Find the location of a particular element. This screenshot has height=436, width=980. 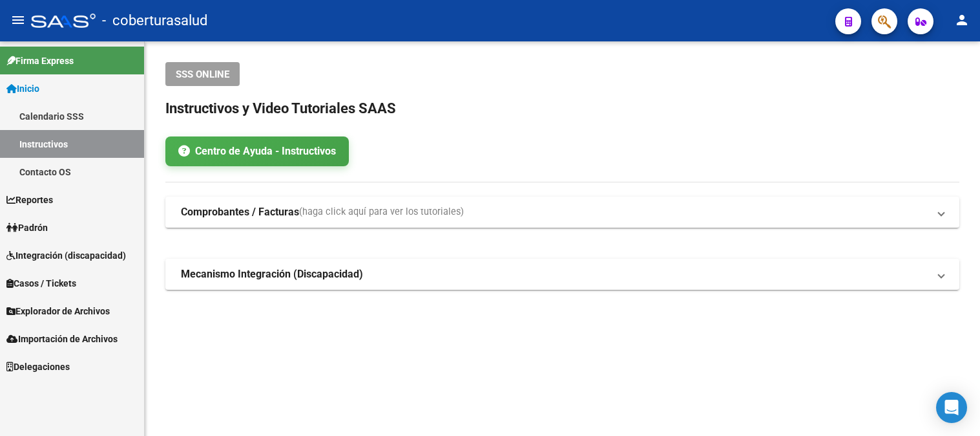

span: Integración (discapacidad) is located at coordinates (66, 255).